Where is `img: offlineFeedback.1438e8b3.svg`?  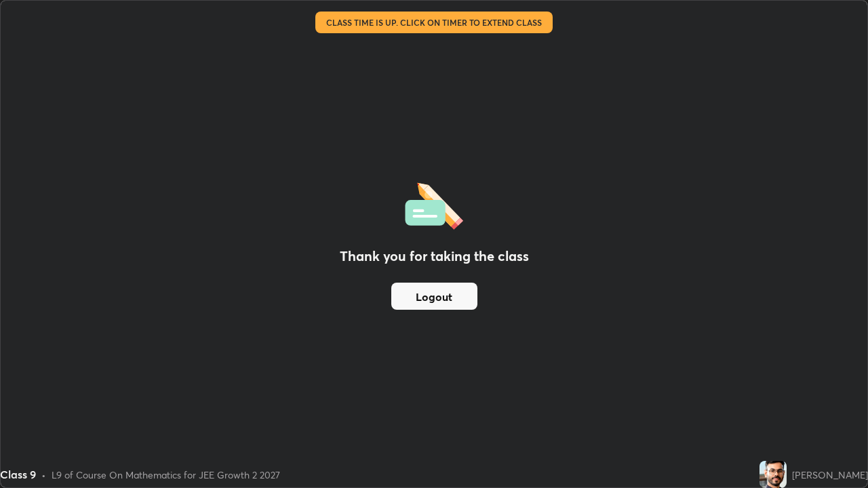 img: offlineFeedback.1438e8b3.svg is located at coordinates (434, 204).